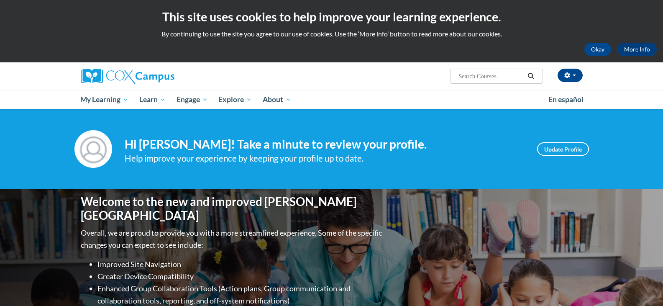 The height and width of the screenshot is (306, 663). Describe the element at coordinates (331, 17) in the screenshot. I see `h2: This site uses cookies to help improve your learning experience.` at that location.